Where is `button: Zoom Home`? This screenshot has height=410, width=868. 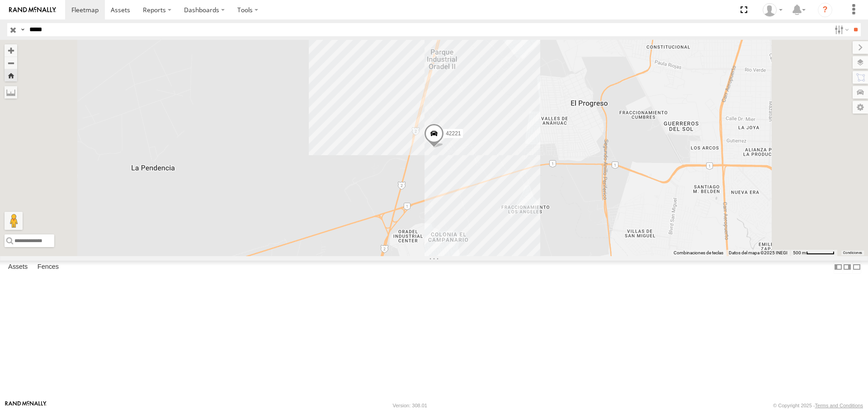
button: Zoom Home is located at coordinates (11, 75).